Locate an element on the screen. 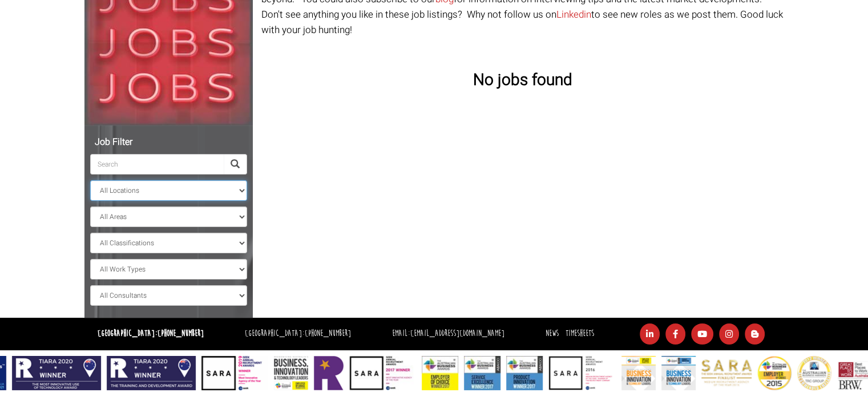 This screenshot has width=868, height=401. h3: No jobs found is located at coordinates (523, 81).